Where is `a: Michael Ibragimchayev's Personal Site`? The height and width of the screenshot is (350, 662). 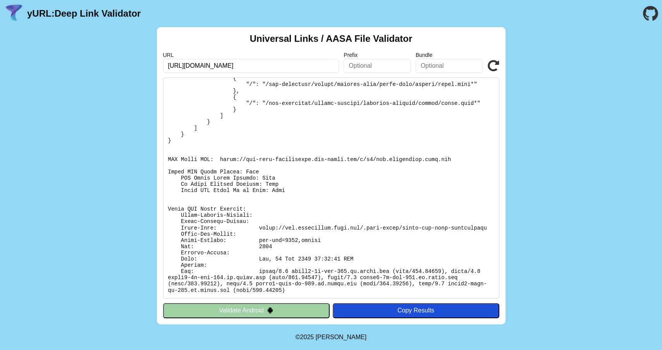
a: Michael Ibragimchayev's Personal Site is located at coordinates (341, 337).